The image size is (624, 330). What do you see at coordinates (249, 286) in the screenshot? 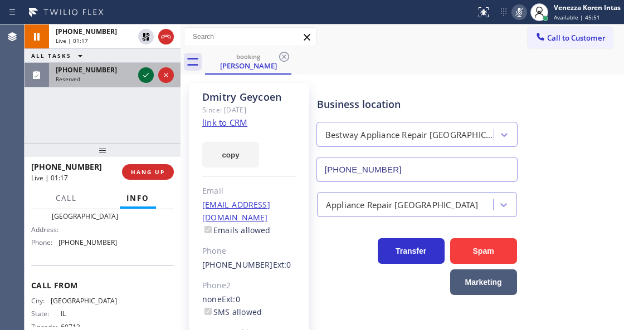
I see `div: Phone2` at bounding box center [249, 286].